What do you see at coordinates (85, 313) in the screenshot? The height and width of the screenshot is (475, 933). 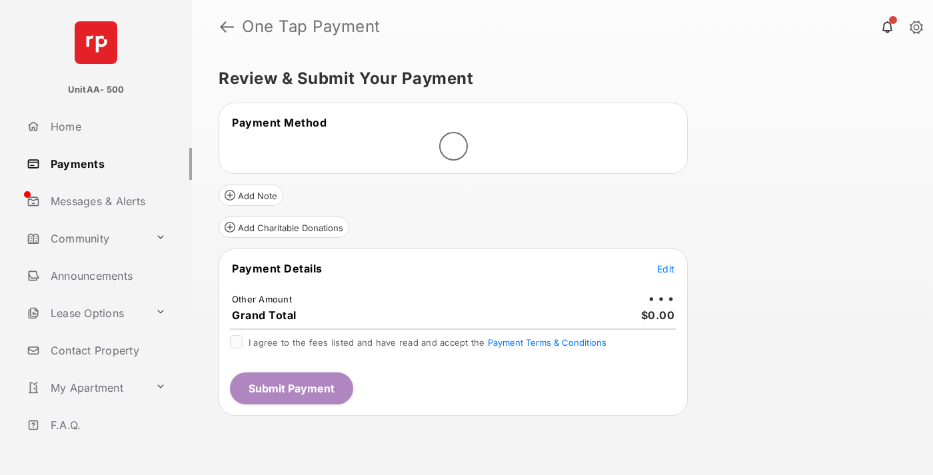 I see `a: Lease Options` at bounding box center [85, 313].